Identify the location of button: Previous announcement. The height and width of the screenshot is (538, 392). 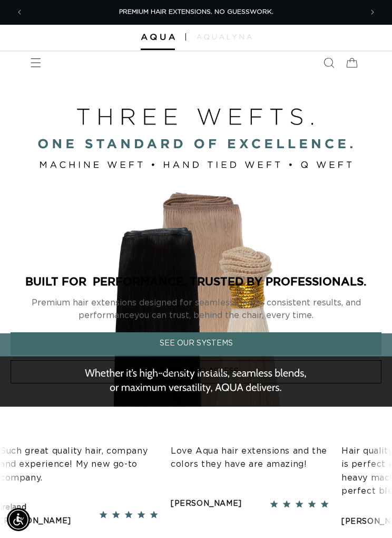
(20, 12).